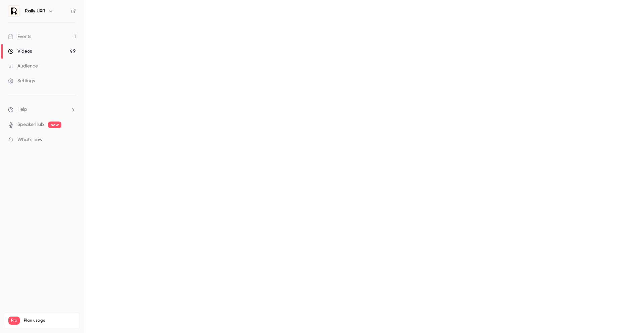 This screenshot has width=644, height=333. I want to click on div: Videos, so click(20, 52).